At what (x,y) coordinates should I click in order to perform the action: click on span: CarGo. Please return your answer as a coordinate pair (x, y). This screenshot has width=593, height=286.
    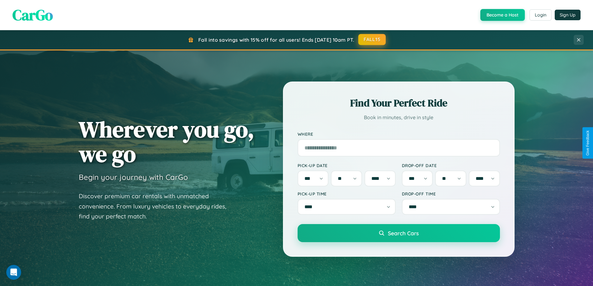
    Looking at the image, I should click on (33, 15).